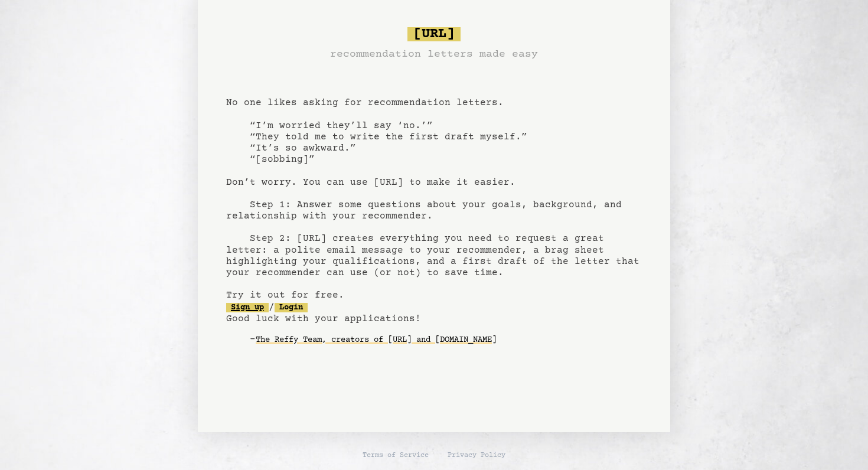  What do you see at coordinates (247, 308) in the screenshot?
I see `a: Sign up` at bounding box center [247, 308].